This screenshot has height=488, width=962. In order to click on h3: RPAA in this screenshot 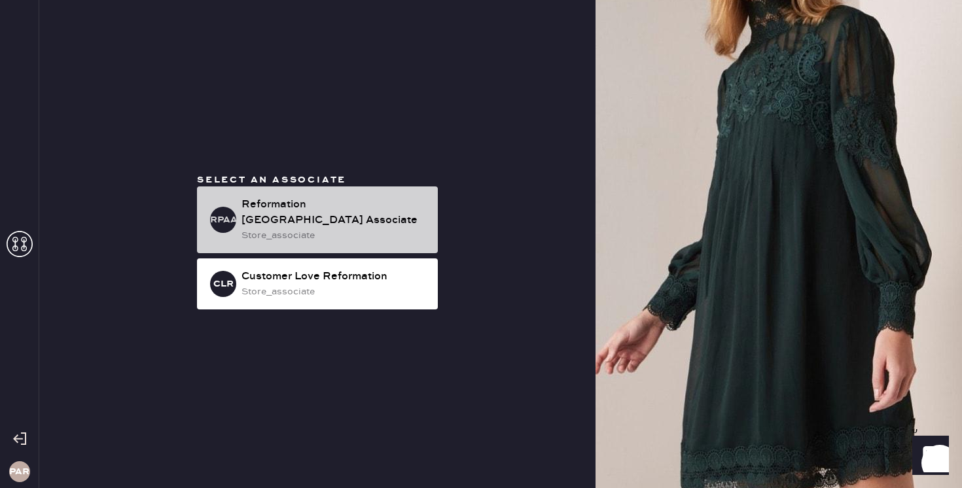, I will do `click(223, 220)`.